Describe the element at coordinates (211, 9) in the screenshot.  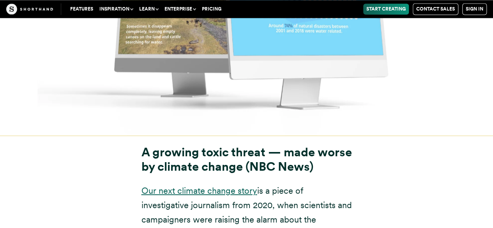
I see `a: Pricing` at that location.